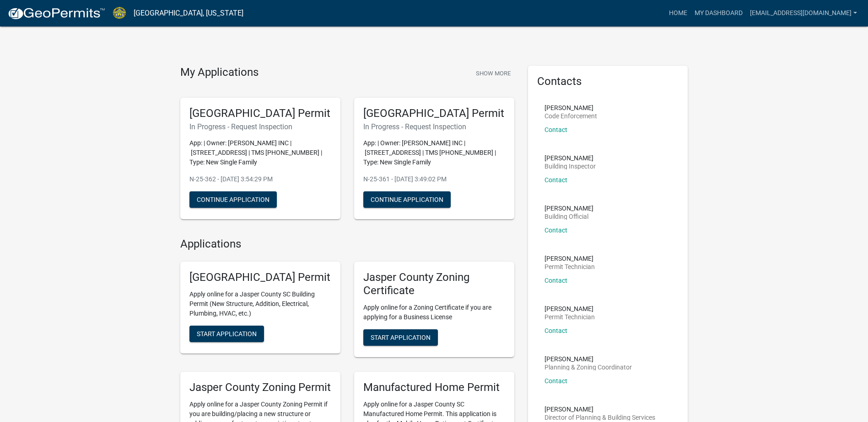 The image size is (868, 422). I want to click on h5: Contacts, so click(608, 82).